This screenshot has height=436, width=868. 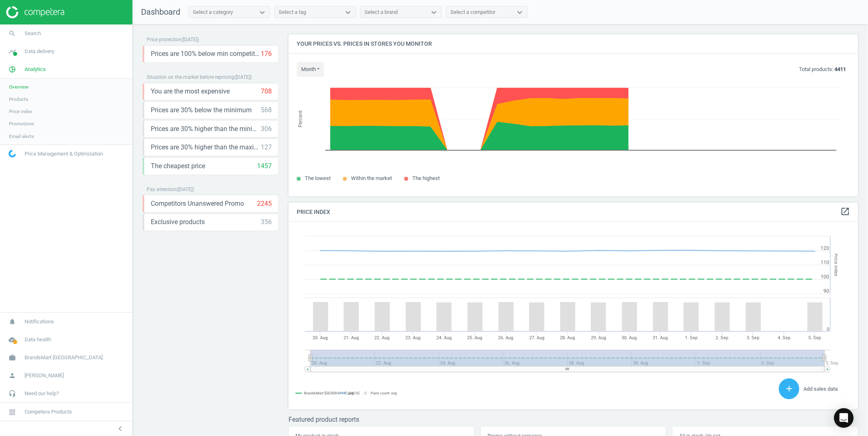 What do you see at coordinates (660, 338) in the screenshot?
I see `tspan: 31. Aug` at bounding box center [660, 338].